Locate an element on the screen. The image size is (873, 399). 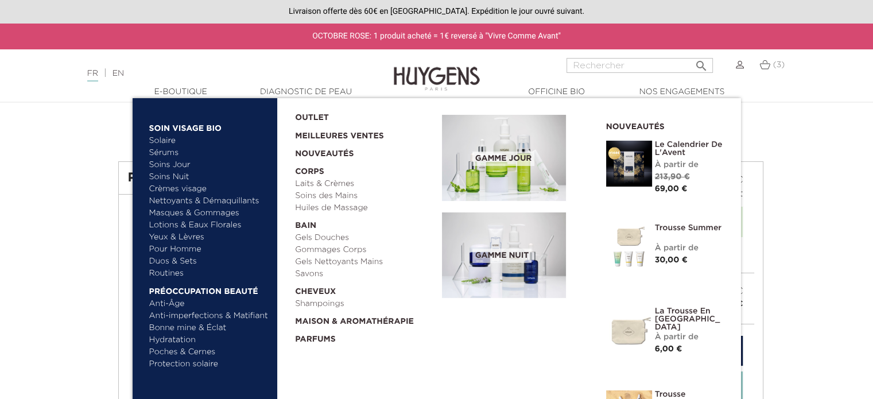
a: Nouveautés is located at coordinates (365, 151).